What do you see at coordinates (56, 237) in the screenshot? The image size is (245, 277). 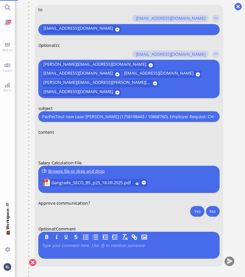 I see `button: I` at bounding box center [56, 237].